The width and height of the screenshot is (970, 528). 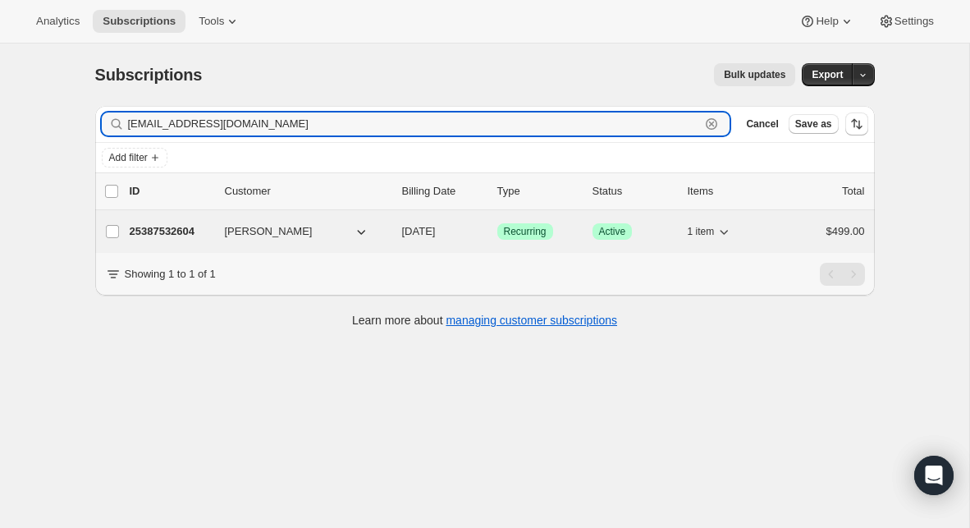 What do you see at coordinates (484, 320) in the screenshot?
I see `p: Learn more about` at bounding box center [484, 320].